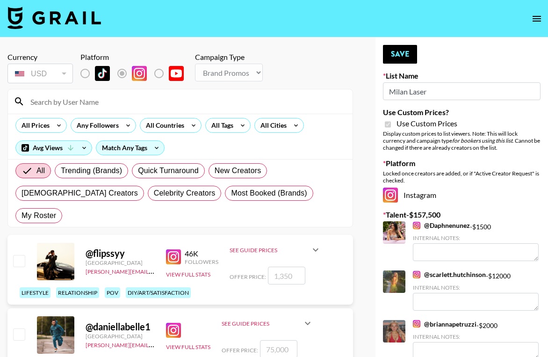 This screenshot has width=548, height=357. I want to click on img: TikTok, so click(102, 73).